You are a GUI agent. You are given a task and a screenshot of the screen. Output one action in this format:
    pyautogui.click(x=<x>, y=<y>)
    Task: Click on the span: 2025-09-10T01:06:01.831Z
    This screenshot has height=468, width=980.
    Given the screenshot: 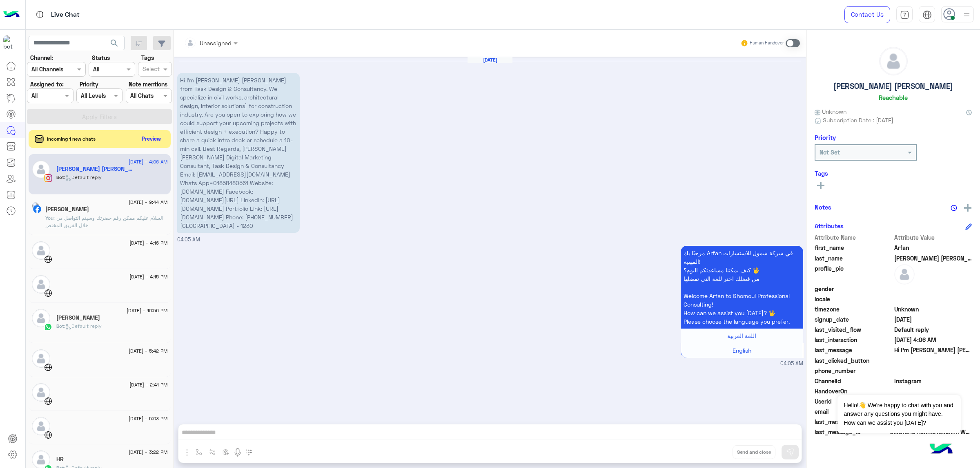 What is the action you would take?
    pyautogui.click(x=933, y=340)
    